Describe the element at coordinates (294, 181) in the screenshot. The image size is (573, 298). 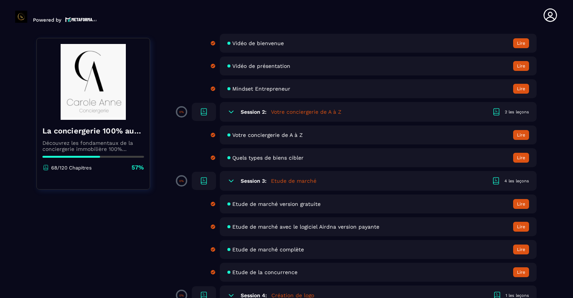
I see `h5: Etude de marché` at that location.